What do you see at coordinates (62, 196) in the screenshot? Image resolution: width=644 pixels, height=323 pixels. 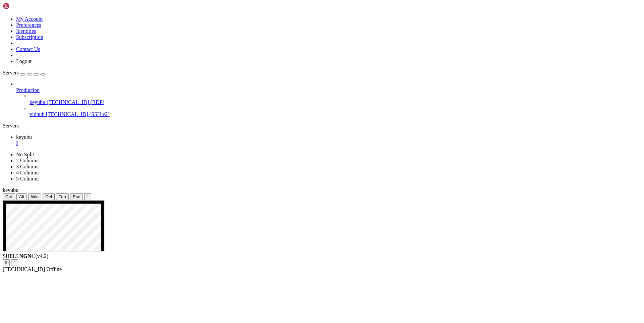 I see `button: Tab` at bounding box center [62, 196].